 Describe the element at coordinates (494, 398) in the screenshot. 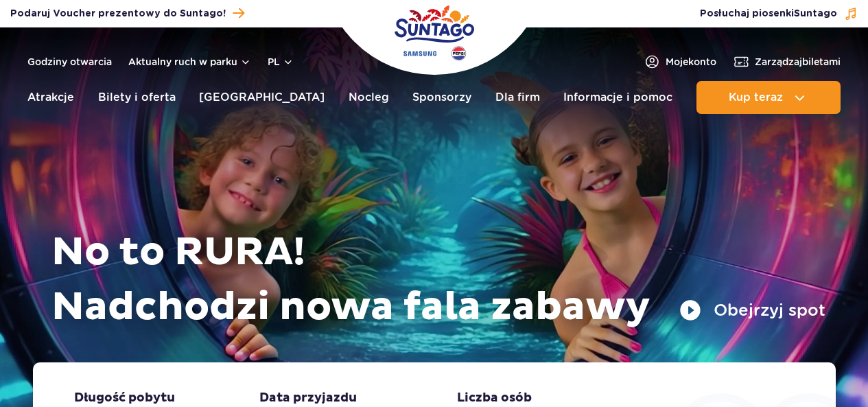

I see `span: Liczba osób` at that location.